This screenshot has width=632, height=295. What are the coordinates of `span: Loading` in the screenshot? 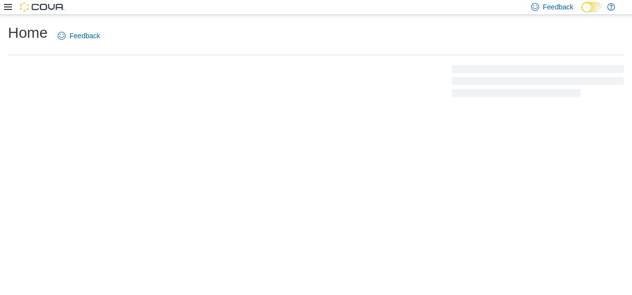 It's located at (538, 83).